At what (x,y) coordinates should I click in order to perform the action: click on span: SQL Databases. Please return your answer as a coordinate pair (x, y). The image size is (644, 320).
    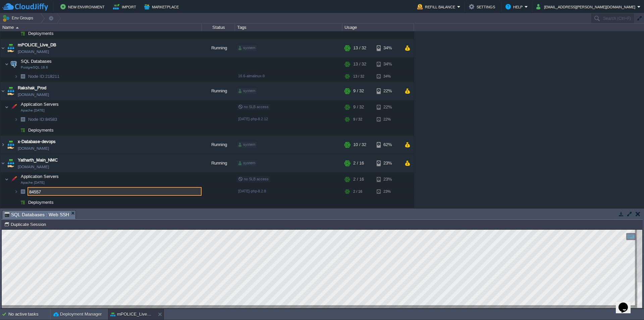
    Looking at the image, I should click on (36, 61).